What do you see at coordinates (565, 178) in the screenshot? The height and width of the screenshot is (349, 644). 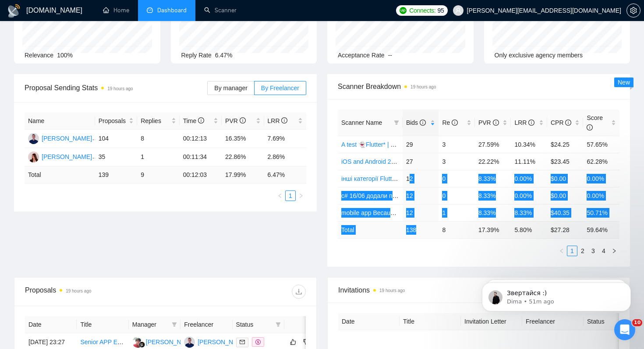 I see `td: $0.00` at bounding box center [565, 178].